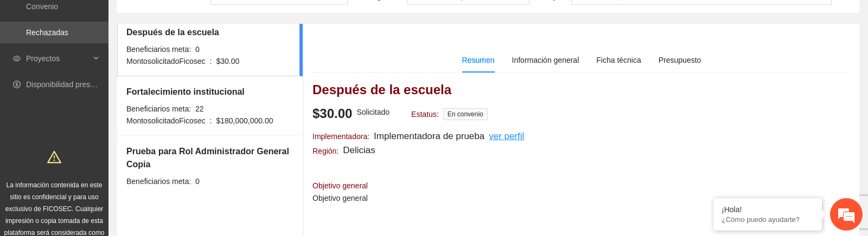 The width and height of the screenshot is (868, 236). Describe the element at coordinates (119, 62) in the screenshot. I see `div: Chatee con nosotros ahora` at that location.